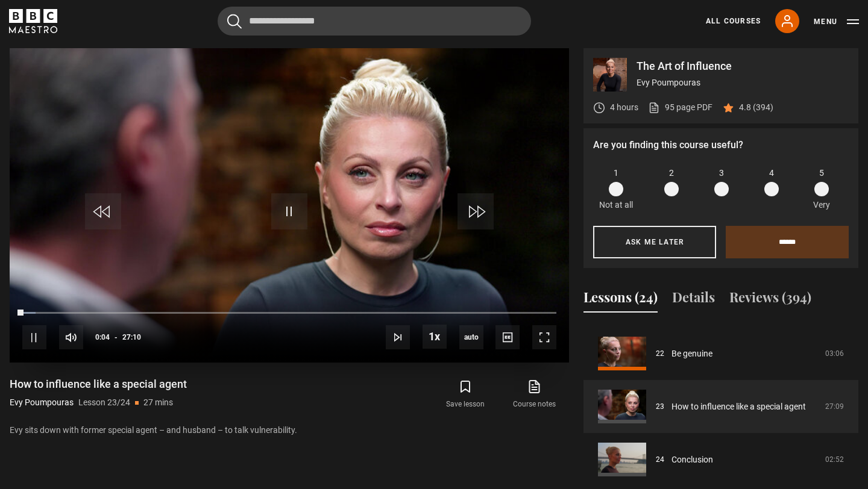 The image size is (868, 489). What do you see at coordinates (34, 337) in the screenshot?
I see `button: Pause` at bounding box center [34, 337].